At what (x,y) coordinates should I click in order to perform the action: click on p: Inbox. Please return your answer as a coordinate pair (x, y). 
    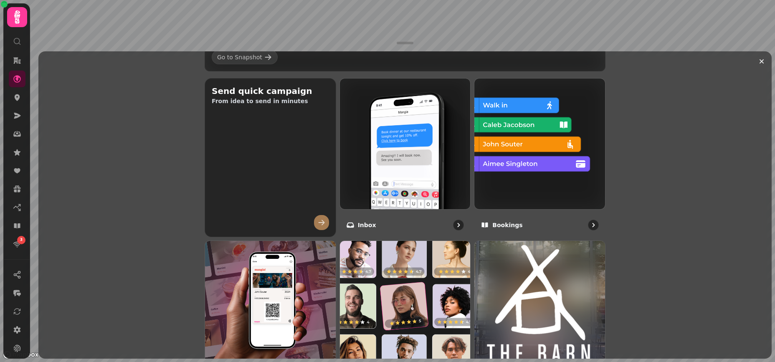
    Looking at the image, I should click on (367, 225).